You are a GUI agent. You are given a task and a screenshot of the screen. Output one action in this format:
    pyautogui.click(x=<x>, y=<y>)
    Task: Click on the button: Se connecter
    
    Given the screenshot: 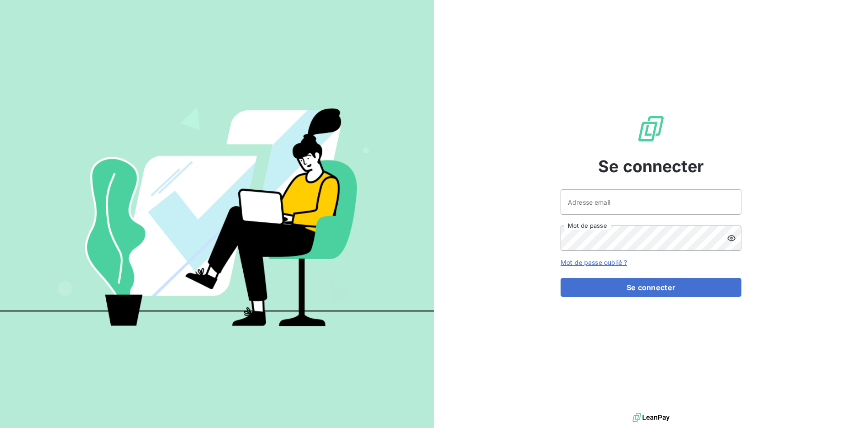 What is the action you would take?
    pyautogui.click(x=651, y=287)
    